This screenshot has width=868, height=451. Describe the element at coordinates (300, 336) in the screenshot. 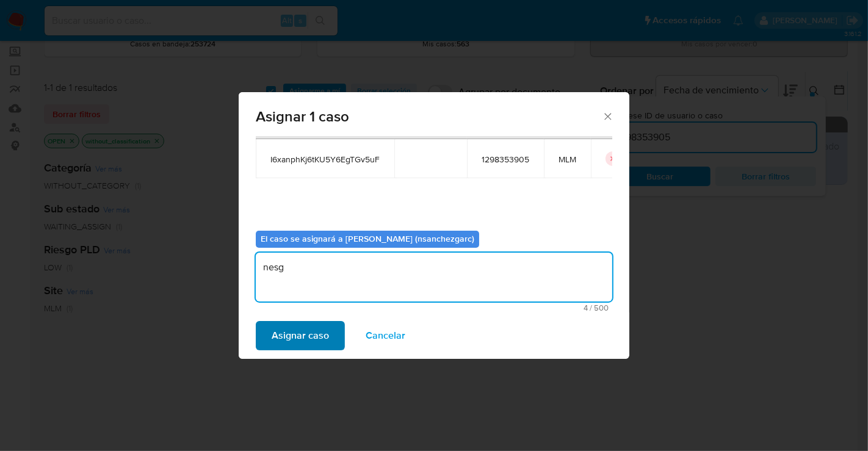

I see `button: Asignar caso` at that location.